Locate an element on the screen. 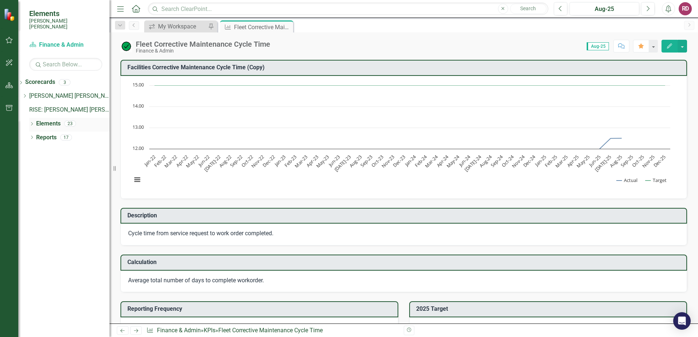  text: Mar-23 is located at coordinates (301, 161).